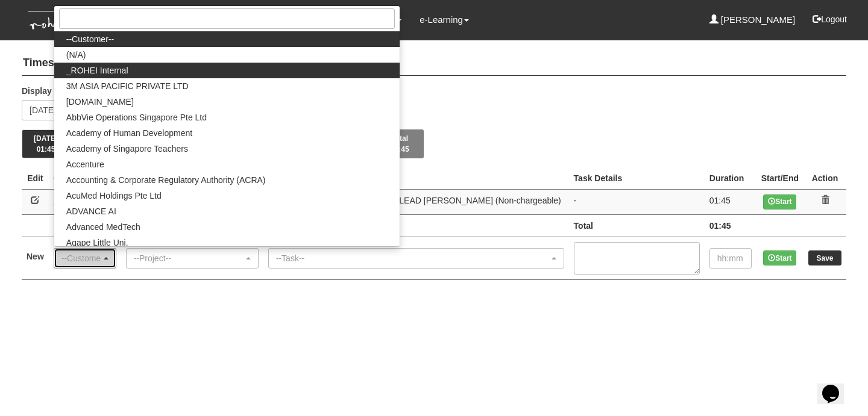 This screenshot has width=868, height=416. What do you see at coordinates (35, 178) in the screenshot?
I see `th: Edit` at bounding box center [35, 178].